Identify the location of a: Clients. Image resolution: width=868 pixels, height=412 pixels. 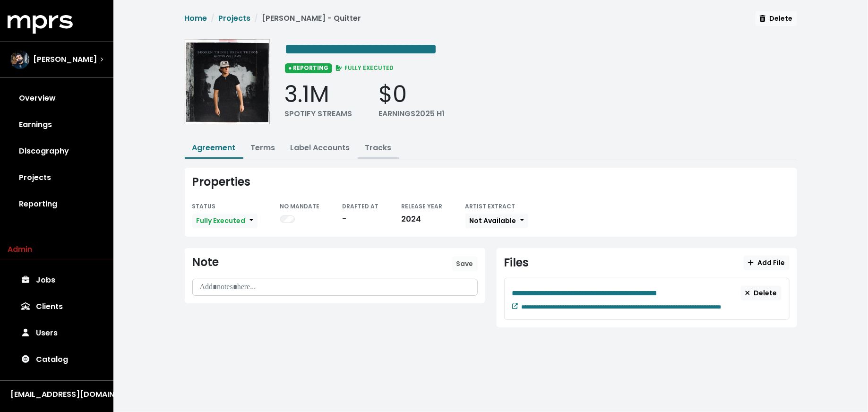
(57, 307).